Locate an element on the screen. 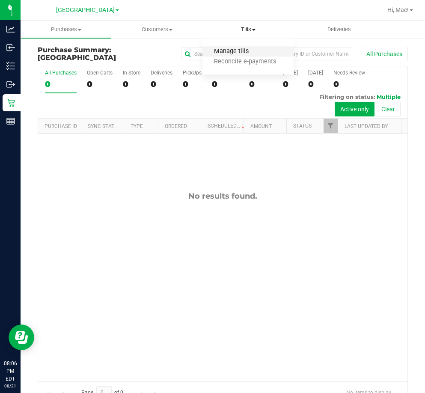 The height and width of the screenshot is (393, 425). input: Search Purchase ID, Original ID, State Registry ID or Customer Name... is located at coordinates (267, 54).